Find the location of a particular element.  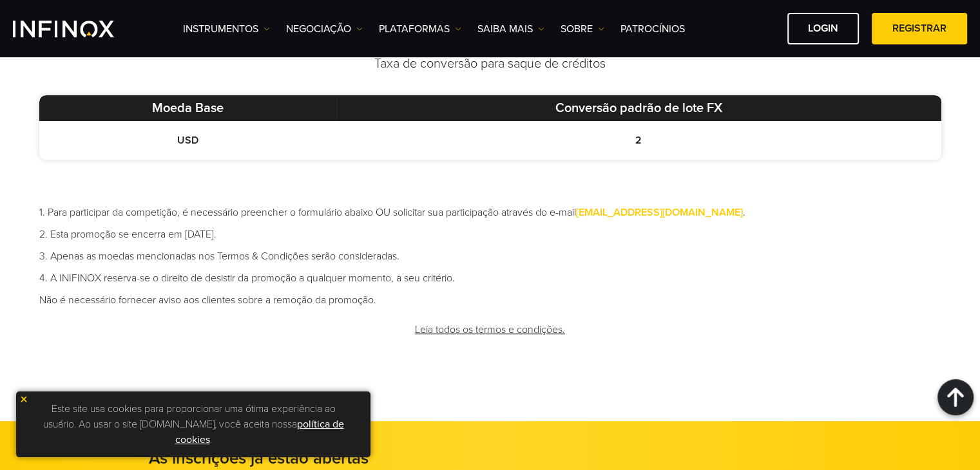

a: Registrar is located at coordinates (920, 29).